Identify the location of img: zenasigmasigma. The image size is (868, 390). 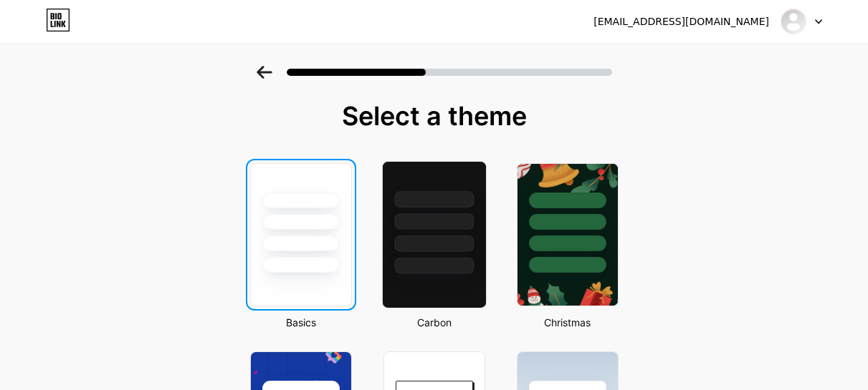
(793, 21).